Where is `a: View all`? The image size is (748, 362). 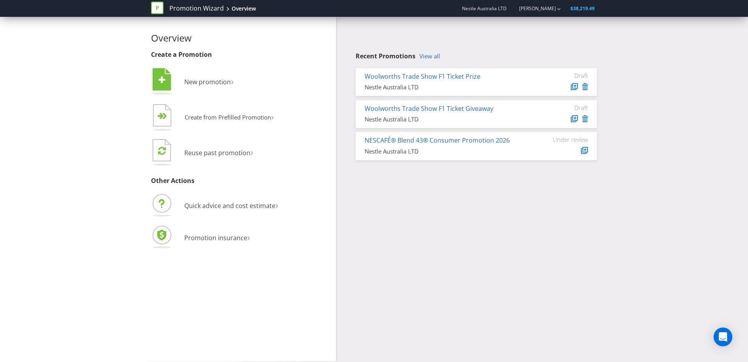 a: View all is located at coordinates (430, 56).